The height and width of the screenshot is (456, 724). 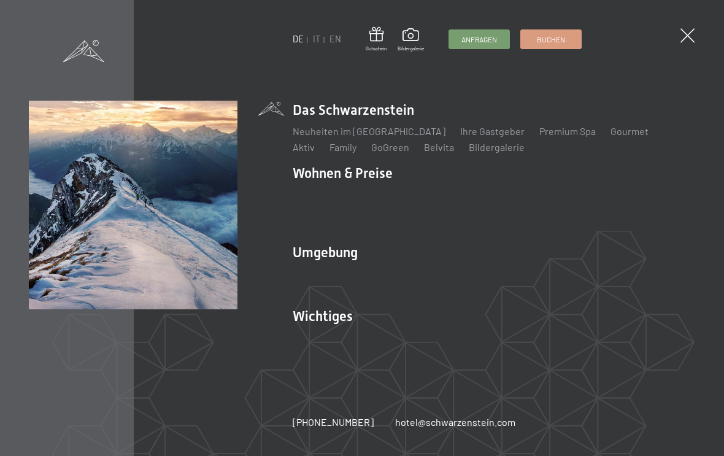 What do you see at coordinates (376, 39) in the screenshot?
I see `a: Gutschein` at bounding box center [376, 39].